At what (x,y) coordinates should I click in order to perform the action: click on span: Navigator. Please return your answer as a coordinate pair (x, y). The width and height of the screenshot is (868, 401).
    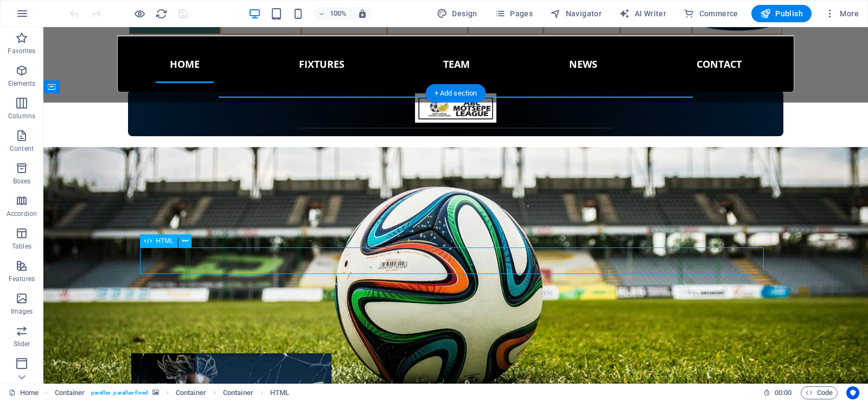
    Looking at the image, I should click on (576, 14).